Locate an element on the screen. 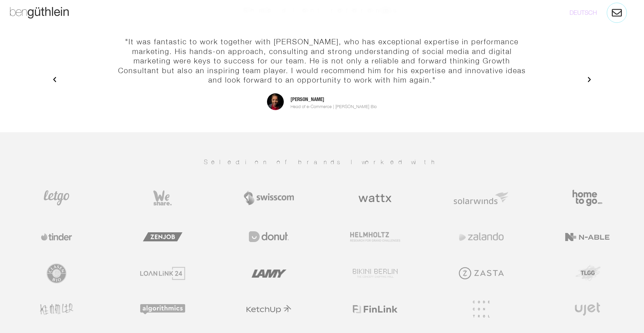  img: Sara Ripken is located at coordinates (276, 102).